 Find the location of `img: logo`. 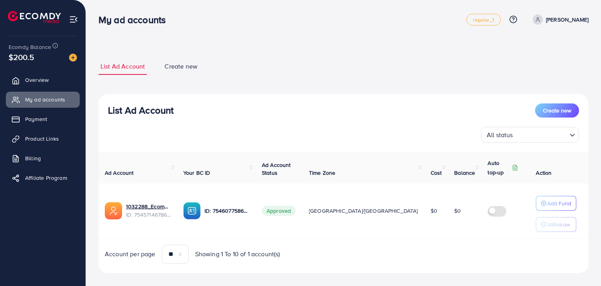

img: logo is located at coordinates (34, 17).